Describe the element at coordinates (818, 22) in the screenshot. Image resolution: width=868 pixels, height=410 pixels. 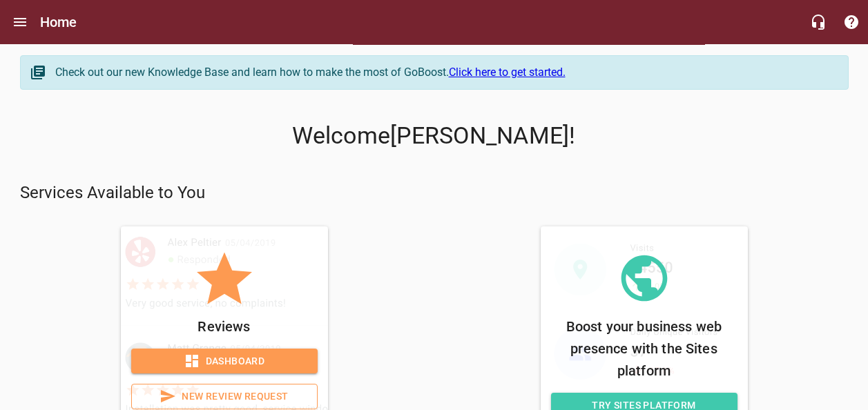
I see `button: Live Chat` at that location.